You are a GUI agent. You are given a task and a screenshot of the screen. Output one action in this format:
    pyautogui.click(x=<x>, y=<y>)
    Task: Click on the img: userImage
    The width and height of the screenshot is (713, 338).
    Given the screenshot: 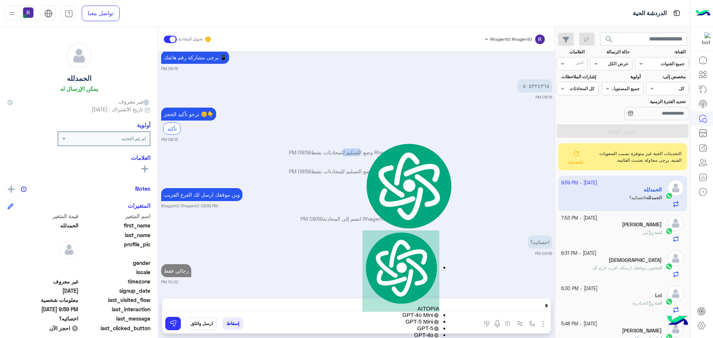 What is the action you would take?
    pyautogui.click(x=28, y=13)
    